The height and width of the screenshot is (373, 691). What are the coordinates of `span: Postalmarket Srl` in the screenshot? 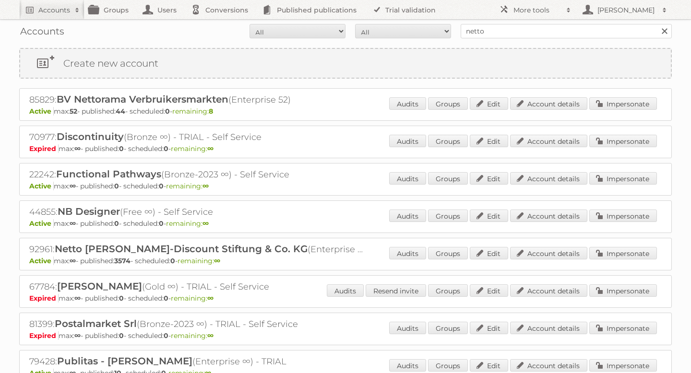 It's located at (95, 324).